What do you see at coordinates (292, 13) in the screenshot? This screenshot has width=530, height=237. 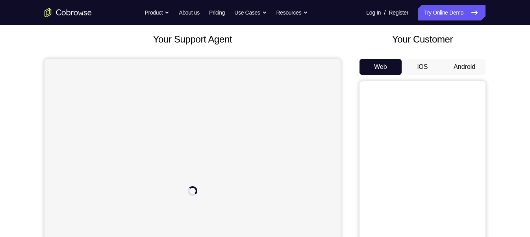 I see `button: Resources` at bounding box center [292, 13].